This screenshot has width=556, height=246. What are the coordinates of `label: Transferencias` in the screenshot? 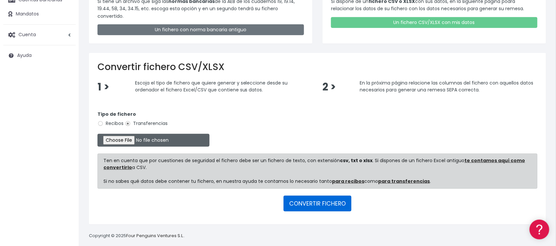 It's located at (146, 123).